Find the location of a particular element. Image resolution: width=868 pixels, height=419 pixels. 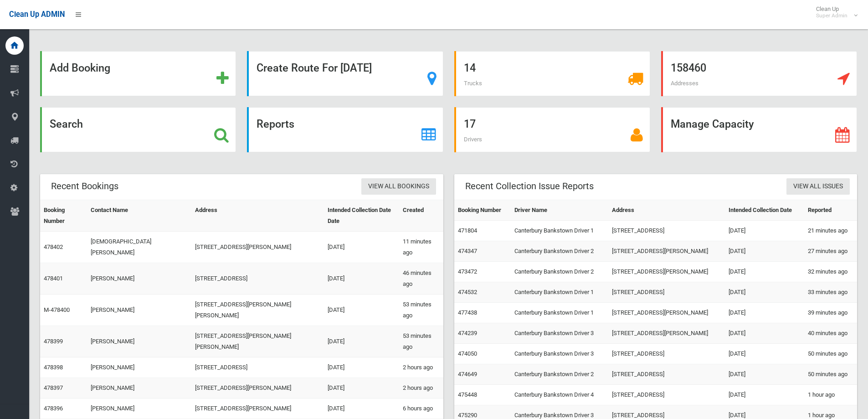

th: Intended Collection Date is located at coordinates (765, 210).